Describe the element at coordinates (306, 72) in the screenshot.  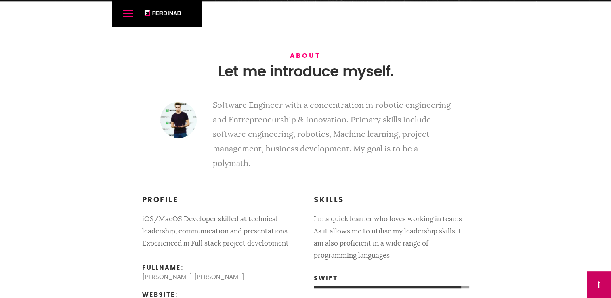
I see `h1: Let me introduce myself.` at that location.